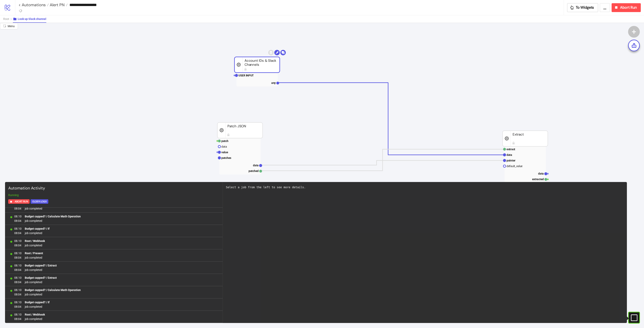  I want to click on text: any, so click(274, 83).